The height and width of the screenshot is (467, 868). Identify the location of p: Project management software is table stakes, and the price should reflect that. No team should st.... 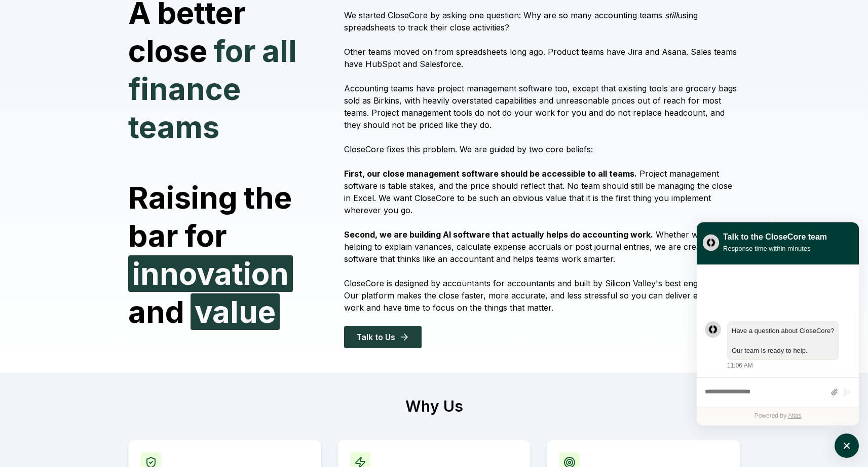
(542, 192).